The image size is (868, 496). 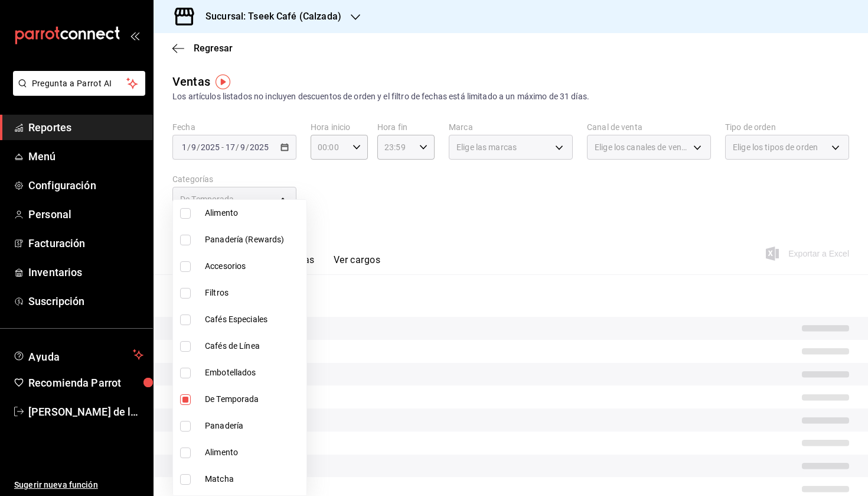 What do you see at coordinates (254, 266) in the screenshot?
I see `span: Accesorios` at bounding box center [254, 266].